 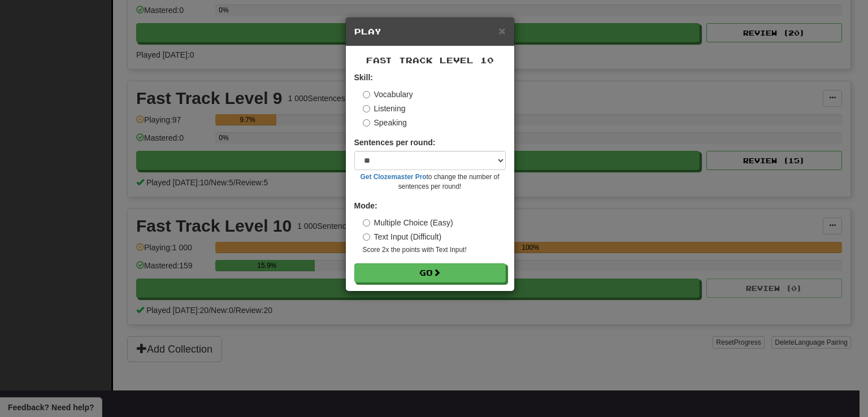 What do you see at coordinates (434, 250) in the screenshot?
I see `small: Score 2x the points with Text Input !` at bounding box center [434, 250].